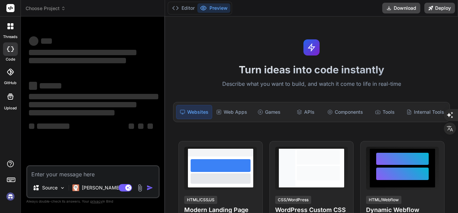 Image resolution: width=458 pixels, height=213 pixels. I want to click on img: attachment, so click(140, 188).